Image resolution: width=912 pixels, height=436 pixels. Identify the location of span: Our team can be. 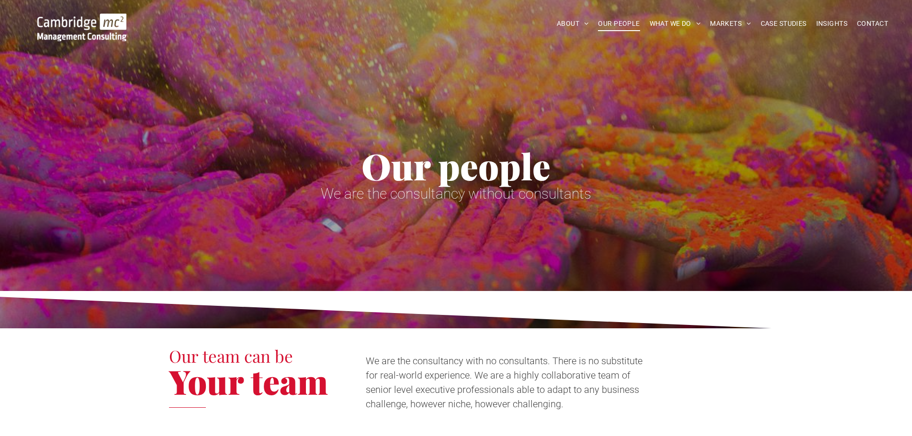
(231, 356).